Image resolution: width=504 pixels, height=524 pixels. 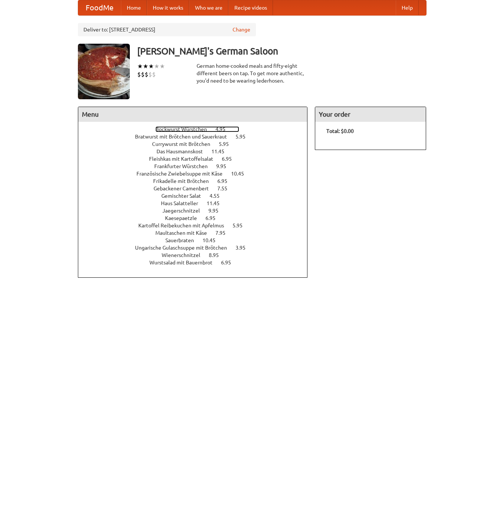 I want to click on a: Home, so click(x=134, y=8).